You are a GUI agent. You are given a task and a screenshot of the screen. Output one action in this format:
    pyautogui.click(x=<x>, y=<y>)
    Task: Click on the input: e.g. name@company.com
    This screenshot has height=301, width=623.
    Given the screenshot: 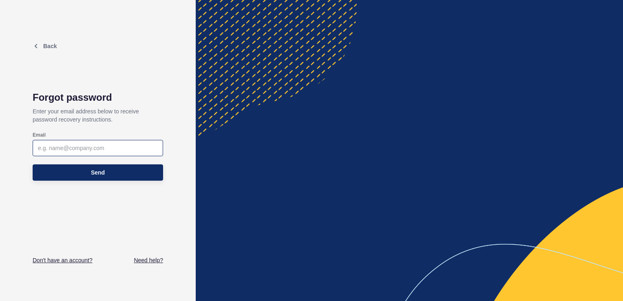 What is the action you would take?
    pyautogui.click(x=98, y=148)
    